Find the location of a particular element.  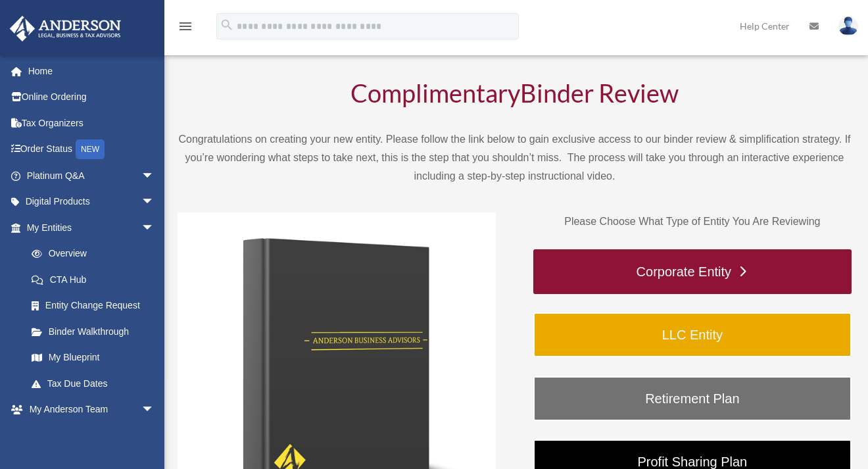

a: My Anderson Teamarrow_drop_down is located at coordinates (92, 409).